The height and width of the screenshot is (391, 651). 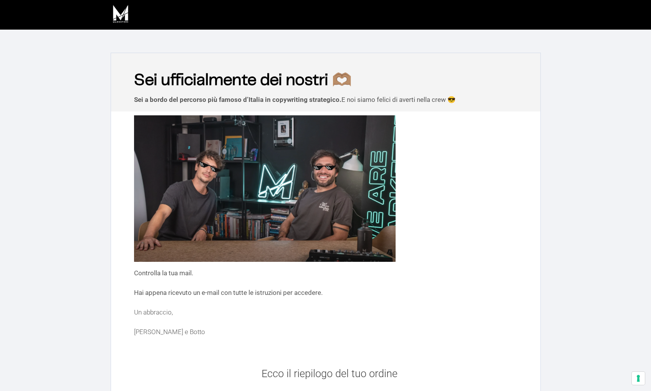 What do you see at coordinates (228, 292) in the screenshot?
I see `span: Hai appena ricevuto un e-mail con tutte le istruzioni per accedere.` at bounding box center [228, 292].